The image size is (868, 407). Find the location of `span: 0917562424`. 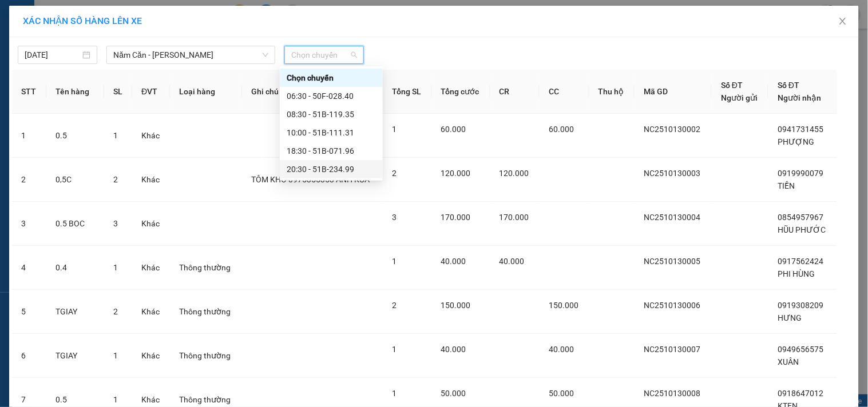

span: 0917562424 is located at coordinates (801, 262).